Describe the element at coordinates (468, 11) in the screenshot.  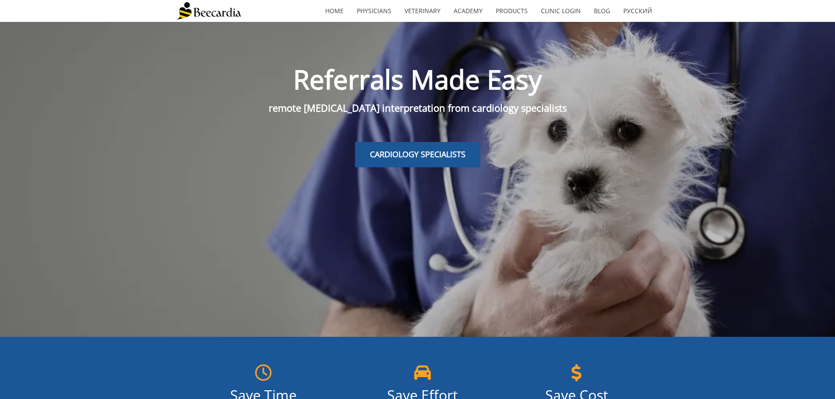
I see `a: Academy` at that location.